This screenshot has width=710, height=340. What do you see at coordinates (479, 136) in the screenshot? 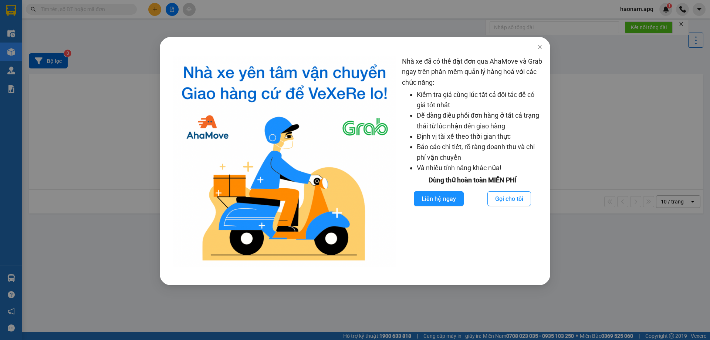
I see `li: Định vị tài xế theo thời gian thực` at bounding box center [479, 136].